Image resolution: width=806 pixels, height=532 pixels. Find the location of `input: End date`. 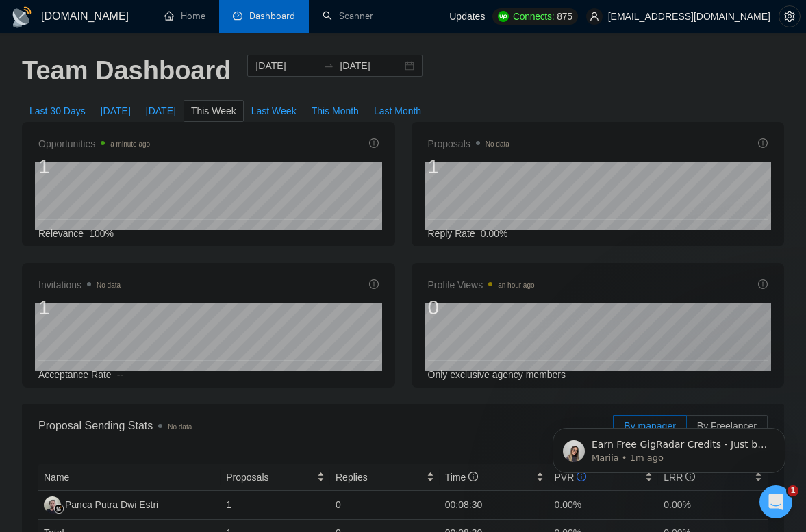

input: End date is located at coordinates (370, 65).